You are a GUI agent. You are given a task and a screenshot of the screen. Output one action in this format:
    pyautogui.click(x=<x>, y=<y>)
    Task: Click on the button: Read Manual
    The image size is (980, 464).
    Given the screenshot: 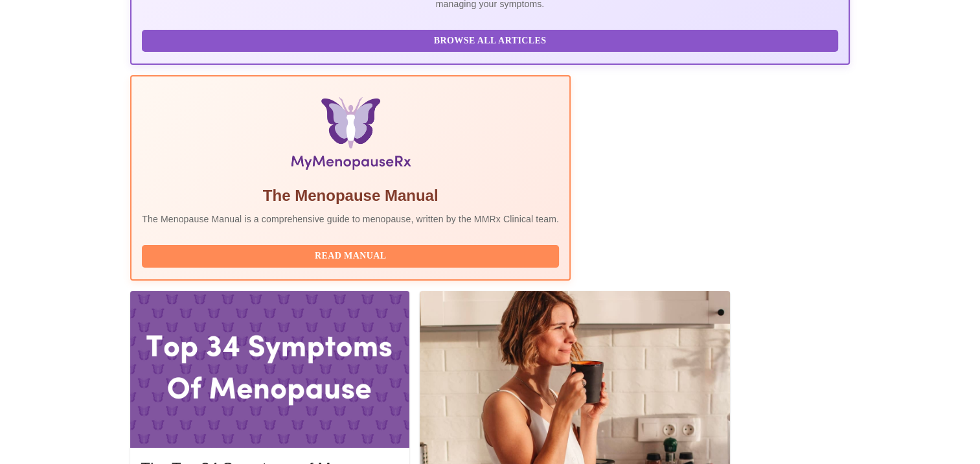 What is the action you would take?
    pyautogui.click(x=350, y=256)
    